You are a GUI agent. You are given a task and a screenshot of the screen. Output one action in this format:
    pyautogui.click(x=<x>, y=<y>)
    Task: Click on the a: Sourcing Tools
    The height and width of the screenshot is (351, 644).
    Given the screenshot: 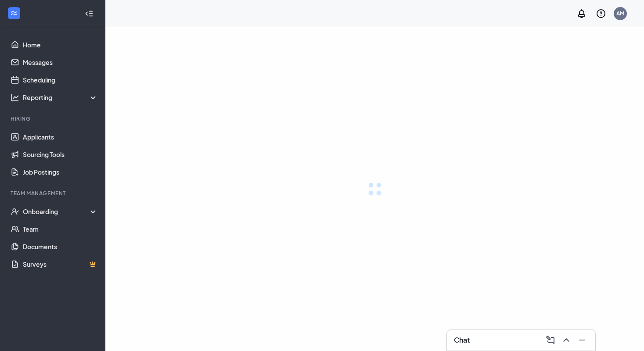 What is the action you would take?
    pyautogui.click(x=60, y=155)
    